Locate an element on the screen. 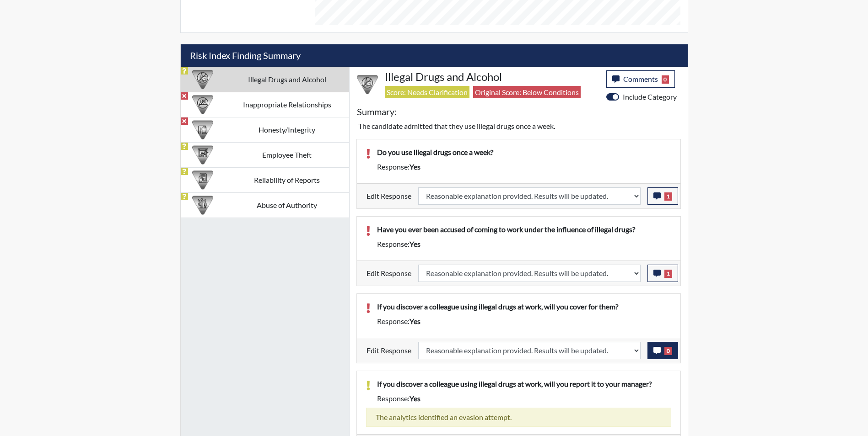  td: Illegal Drugs and Alcohol is located at coordinates (287, 79).